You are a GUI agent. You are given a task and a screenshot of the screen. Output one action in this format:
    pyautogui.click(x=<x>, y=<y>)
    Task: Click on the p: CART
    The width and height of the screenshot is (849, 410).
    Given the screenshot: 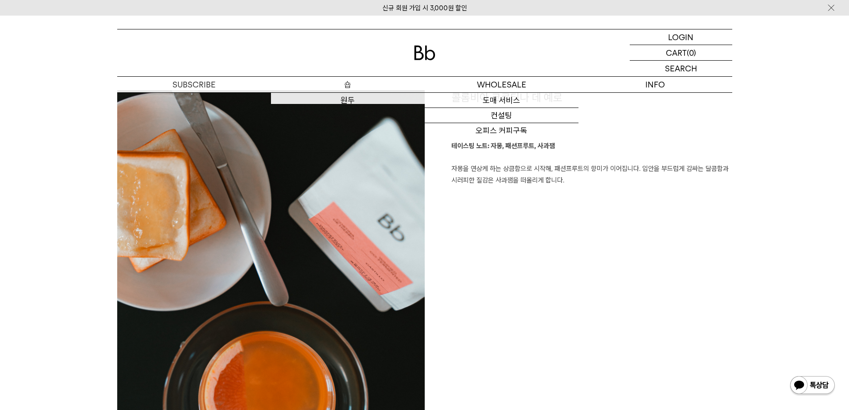 What is the action you would take?
    pyautogui.click(x=676, y=53)
    